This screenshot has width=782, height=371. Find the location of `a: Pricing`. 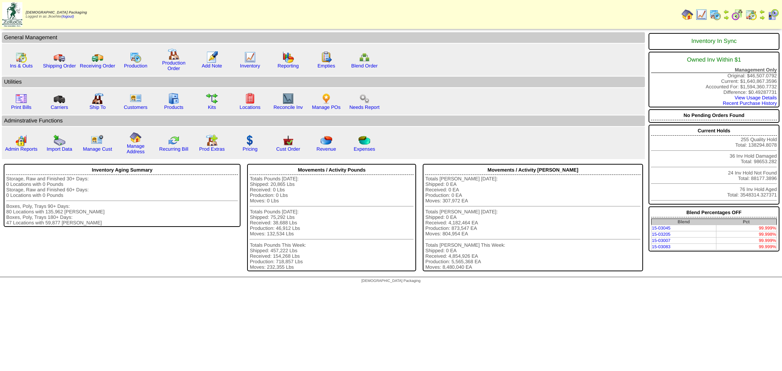

a: Pricing is located at coordinates (250, 149).